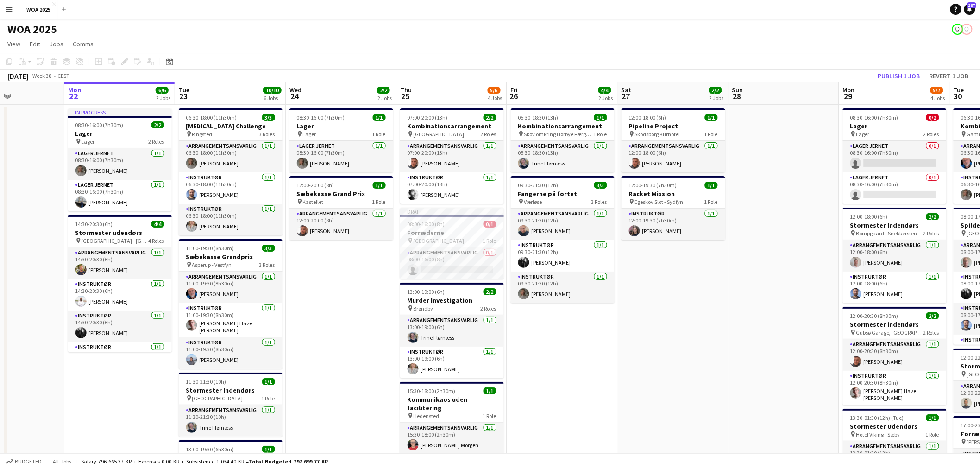 The image size is (980, 469). Describe the element at coordinates (288, 461) in the screenshot. I see `span: Total Budgeted 797 699.77 KR` at that location.